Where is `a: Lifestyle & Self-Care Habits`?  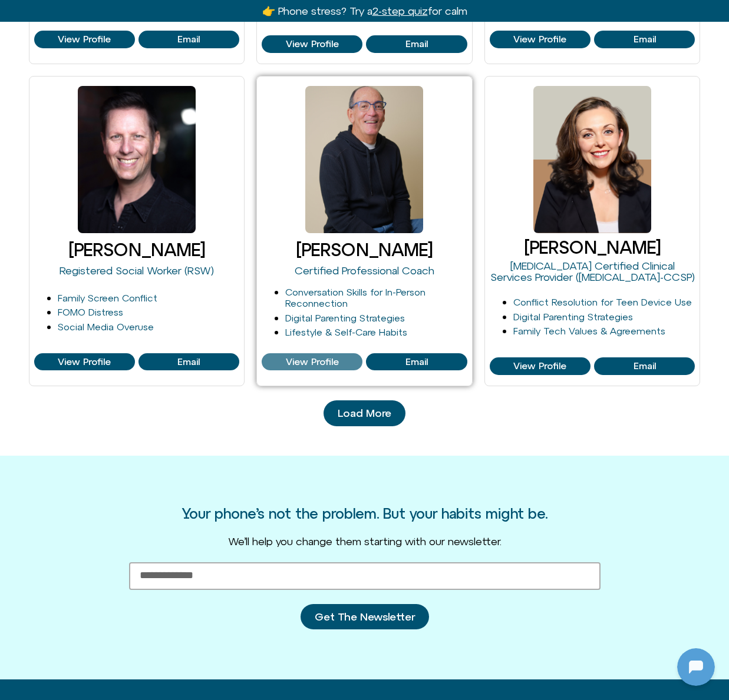 a: Lifestyle & Self-Care Habits is located at coordinates (346, 332).